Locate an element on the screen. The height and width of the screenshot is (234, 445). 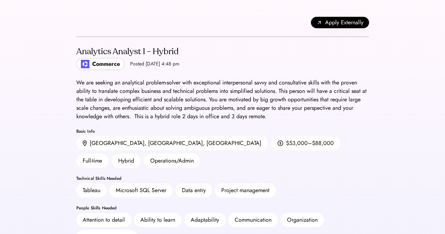
img: money.svg is located at coordinates (281, 143).